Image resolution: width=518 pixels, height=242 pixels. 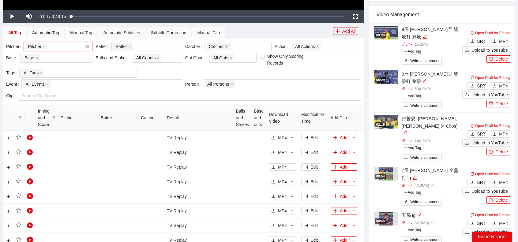 What do you see at coordinates (340, 167) in the screenshot?
I see `button: plusAdd` at bounding box center [340, 167].